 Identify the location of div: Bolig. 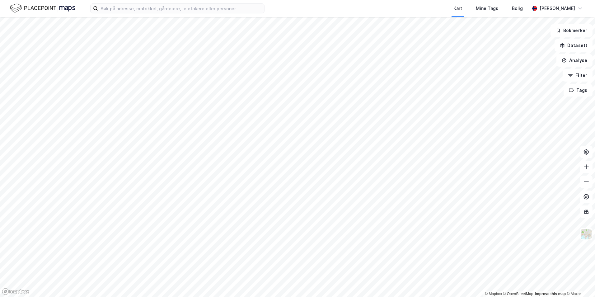
(517, 8).